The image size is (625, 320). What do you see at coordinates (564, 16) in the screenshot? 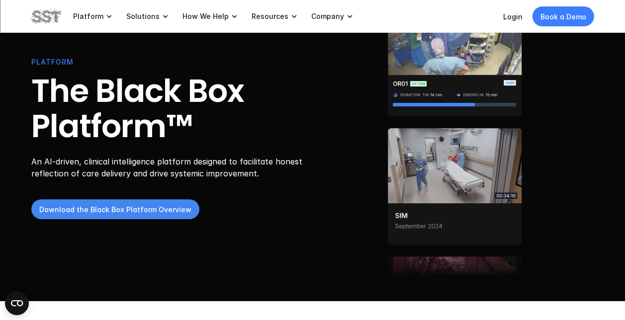
I see `p: Book a Demo` at bounding box center [564, 16].